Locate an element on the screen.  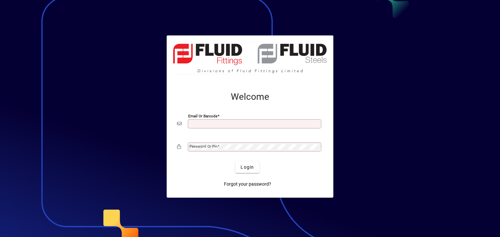
mat-label: Email or Barcode is located at coordinates (203, 116).